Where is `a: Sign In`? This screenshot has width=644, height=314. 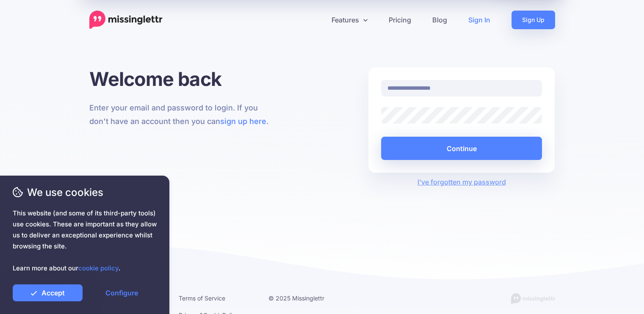 a: Sign In is located at coordinates (479, 20).